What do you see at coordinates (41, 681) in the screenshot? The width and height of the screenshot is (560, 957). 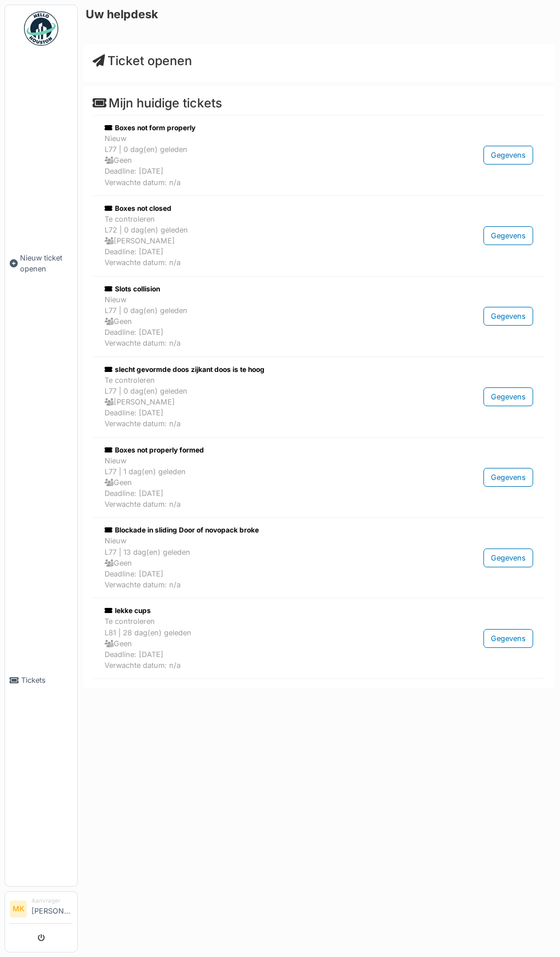 I see `a: Tickets` at bounding box center [41, 681].